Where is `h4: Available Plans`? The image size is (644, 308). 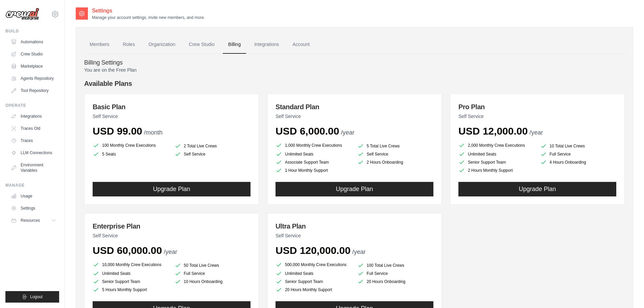
h4: Available Plans is located at coordinates (354, 84).